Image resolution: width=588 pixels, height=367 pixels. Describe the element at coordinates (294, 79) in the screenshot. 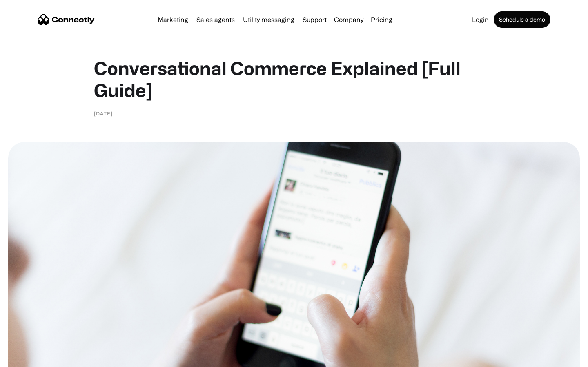

I see `h1: Conversational Commerce Explained [Full Guide]` at that location.